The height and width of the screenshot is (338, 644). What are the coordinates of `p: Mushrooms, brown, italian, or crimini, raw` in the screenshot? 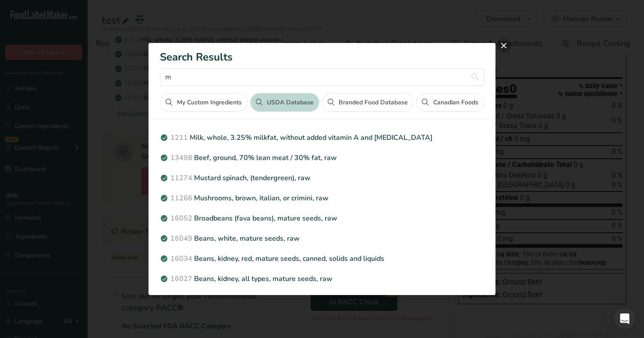 It's located at (322, 198).